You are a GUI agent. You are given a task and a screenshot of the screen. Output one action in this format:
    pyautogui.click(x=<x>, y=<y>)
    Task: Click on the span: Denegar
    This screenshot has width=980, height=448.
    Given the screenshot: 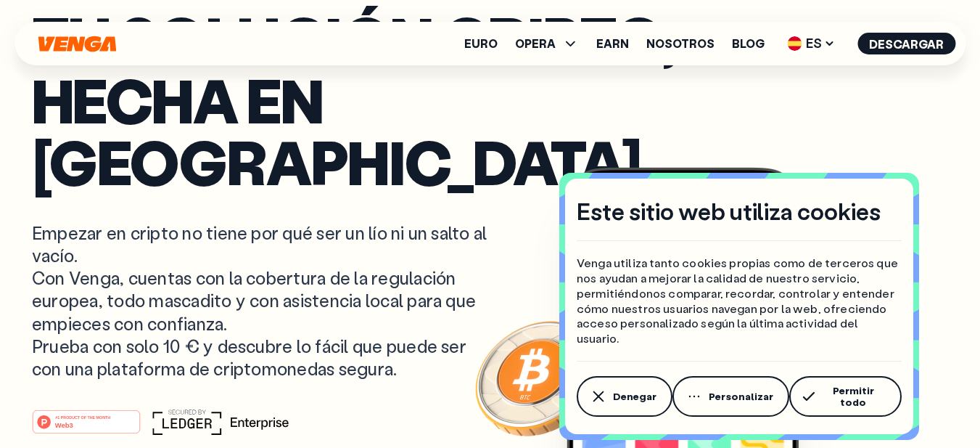 What is the action you would take?
    pyautogui.click(x=634, y=396)
    